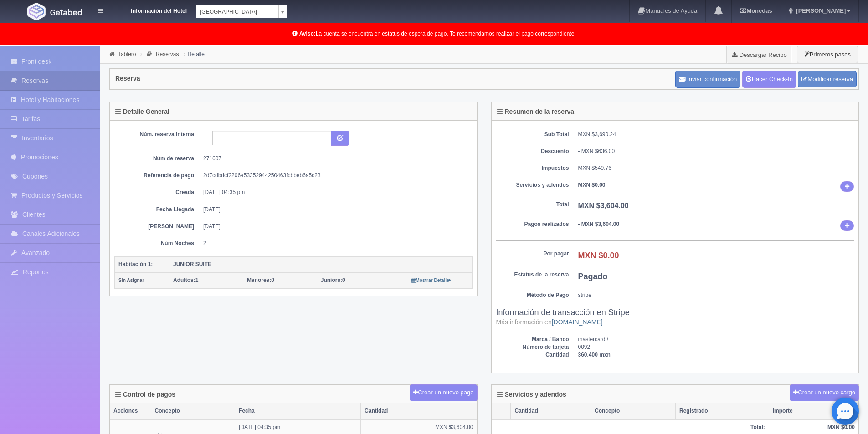 The image size is (868, 434). I want to click on a: Reservas, so click(167, 54).